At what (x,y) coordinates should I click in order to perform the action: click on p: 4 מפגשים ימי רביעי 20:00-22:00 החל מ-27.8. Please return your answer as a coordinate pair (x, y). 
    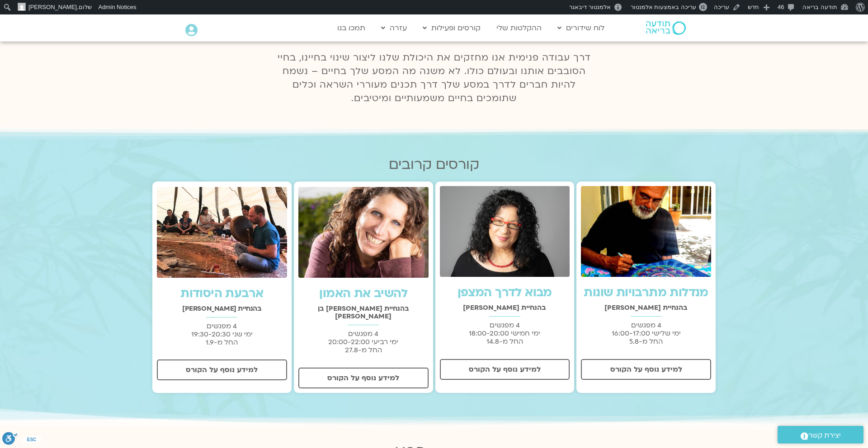
    Looking at the image, I should click on (364, 342).